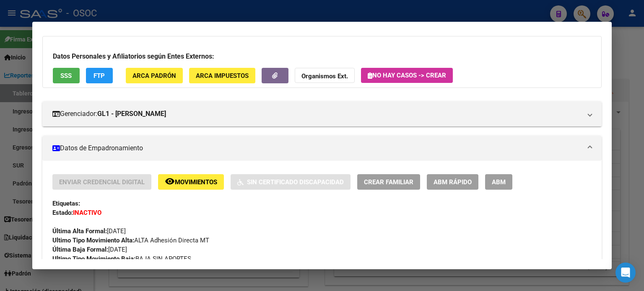 The width and height of the screenshot is (644, 291). Describe the element at coordinates (452, 181) in the screenshot. I see `button: ABM Rápido` at that location.